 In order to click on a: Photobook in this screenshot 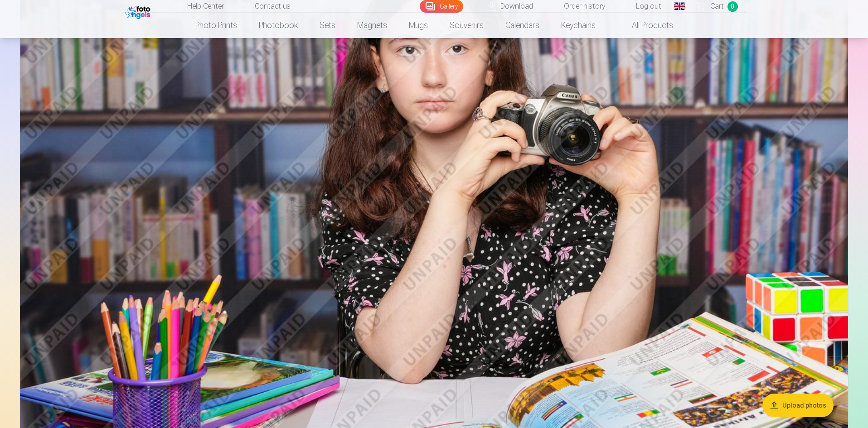, I will do `click(278, 25)`.